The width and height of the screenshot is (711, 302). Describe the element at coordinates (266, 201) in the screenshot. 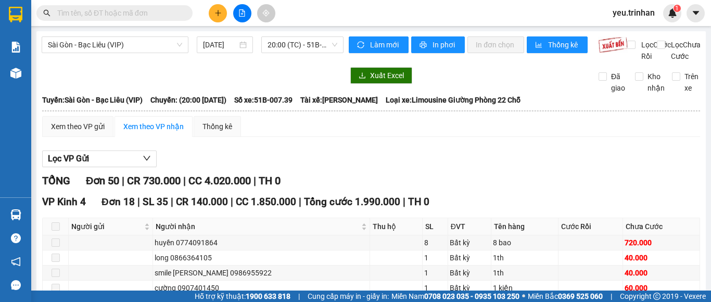

I see `span: CC 1.850.000` at that location.